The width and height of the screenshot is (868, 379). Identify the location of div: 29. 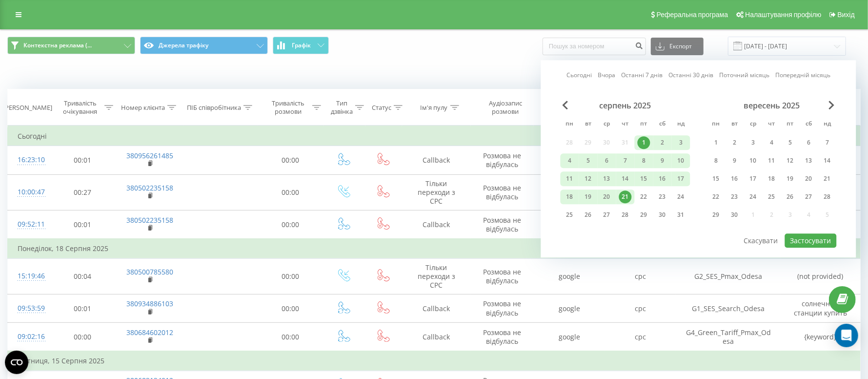
(644, 215).